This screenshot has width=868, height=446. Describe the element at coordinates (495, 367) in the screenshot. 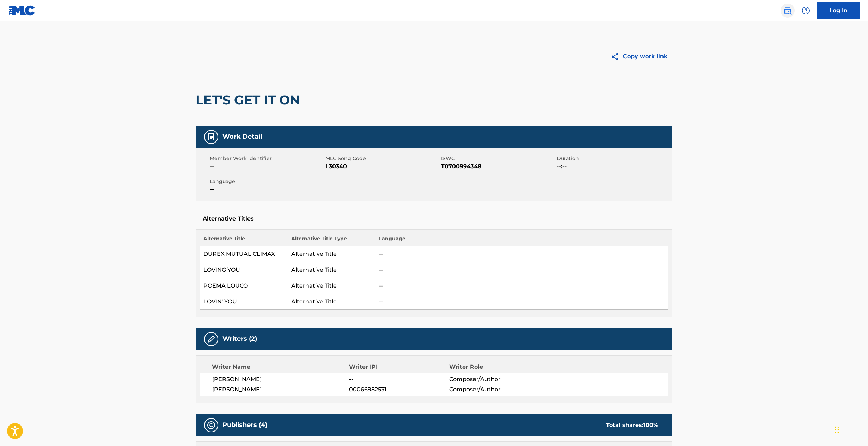

I see `div: Writer Role` at that location.